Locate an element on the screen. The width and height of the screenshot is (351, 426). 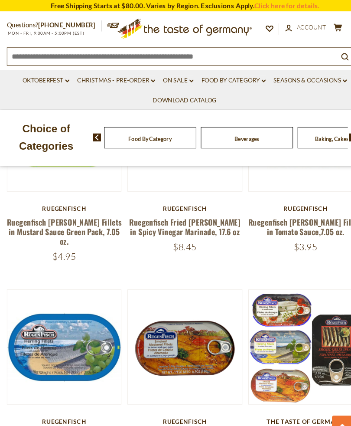
a: Seasons & Occasions is located at coordinates (294, 77).